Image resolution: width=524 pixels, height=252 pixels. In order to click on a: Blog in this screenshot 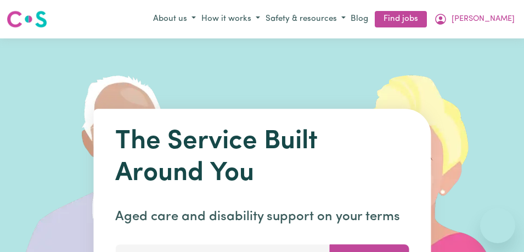, I will do `click(359, 19)`.